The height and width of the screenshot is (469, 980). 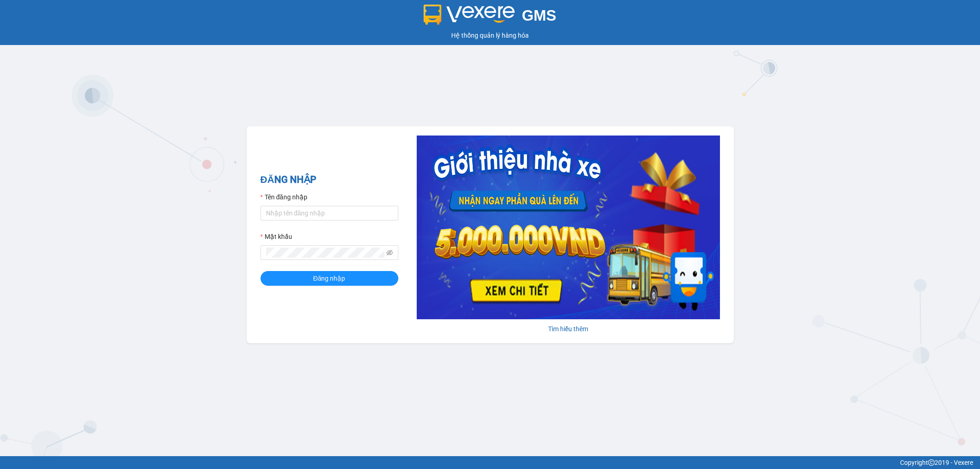 What do you see at coordinates (284, 197) in the screenshot?
I see `label: Tên đăng nhập` at bounding box center [284, 197].